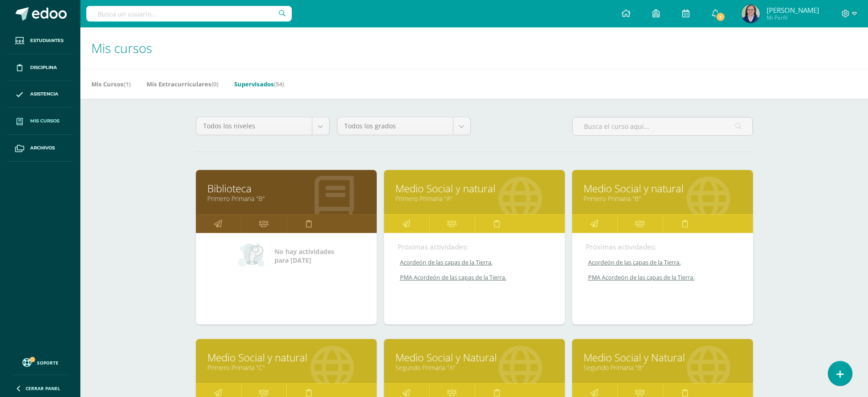 This screenshot has width=868, height=397. Describe the element at coordinates (43, 388) in the screenshot. I see `span: Cerrar panel` at that location.